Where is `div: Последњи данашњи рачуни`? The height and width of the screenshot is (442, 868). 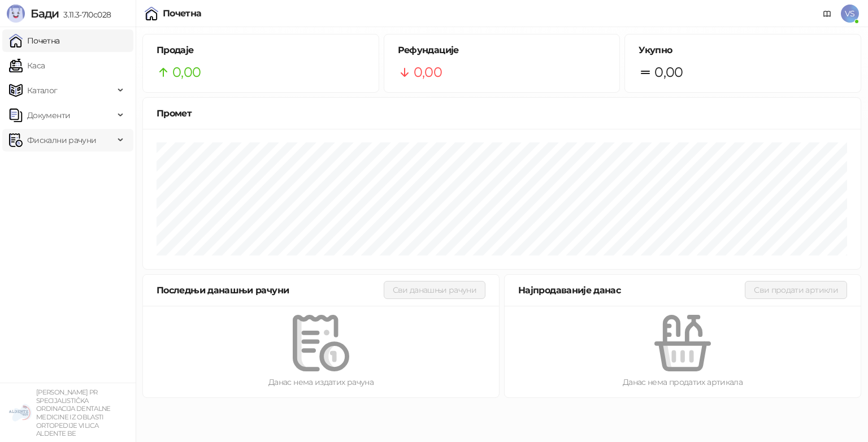 div: Последњи данашњи рачуни is located at coordinates (270, 290).